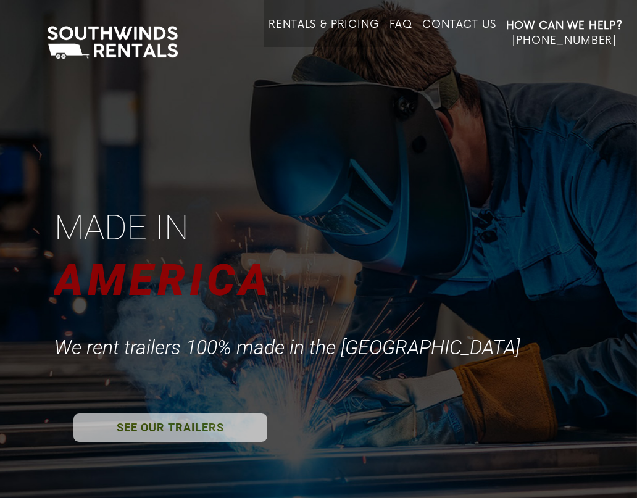 This screenshot has height=498, width=637. What do you see at coordinates (401, 33) in the screenshot?
I see `a: FAQ` at bounding box center [401, 33].